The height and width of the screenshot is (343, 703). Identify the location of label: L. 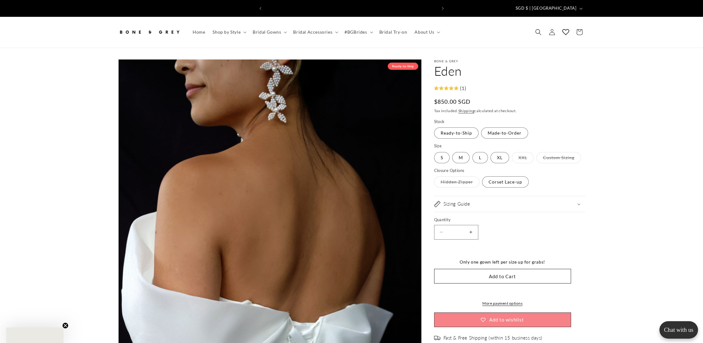
(480, 157).